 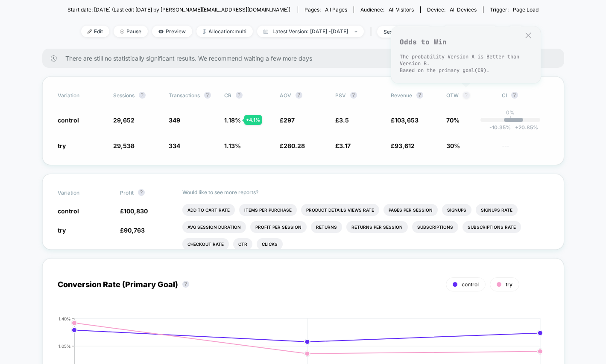 I want to click on div: + 4.1 %, so click(x=253, y=120).